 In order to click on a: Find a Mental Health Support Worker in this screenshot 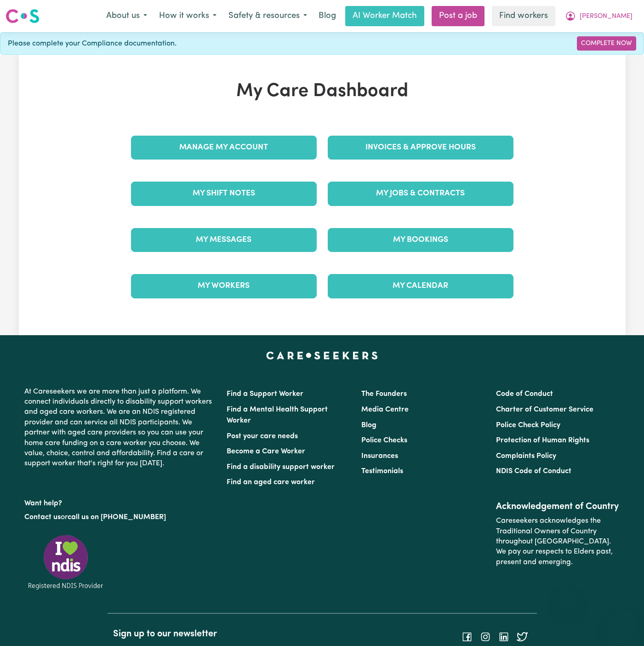, I will do `click(277, 415)`.